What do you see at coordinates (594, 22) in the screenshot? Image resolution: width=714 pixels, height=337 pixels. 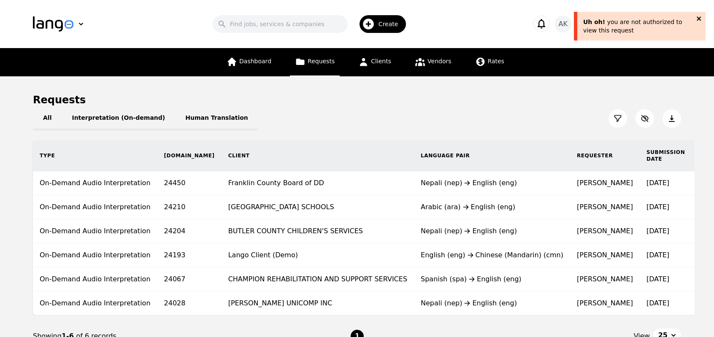 I see `span: Uh oh!` at bounding box center [594, 22].